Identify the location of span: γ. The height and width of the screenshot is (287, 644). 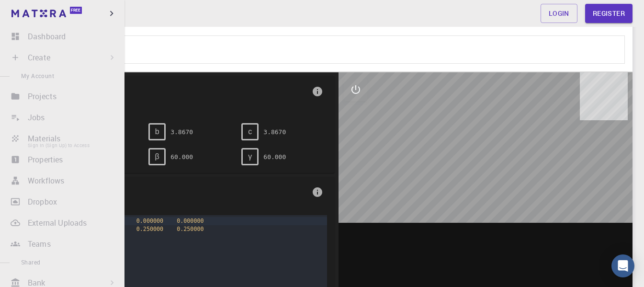
(250, 157).